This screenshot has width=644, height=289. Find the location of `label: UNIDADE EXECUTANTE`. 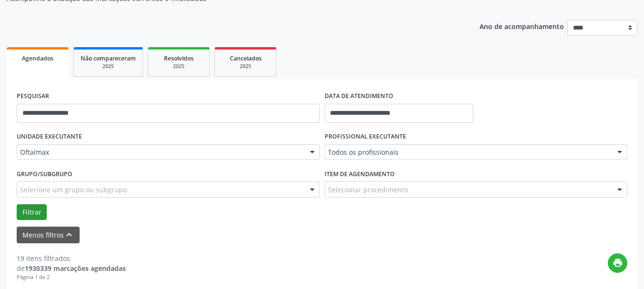

label: UNIDADE EXECUTANTE is located at coordinates (49, 137).